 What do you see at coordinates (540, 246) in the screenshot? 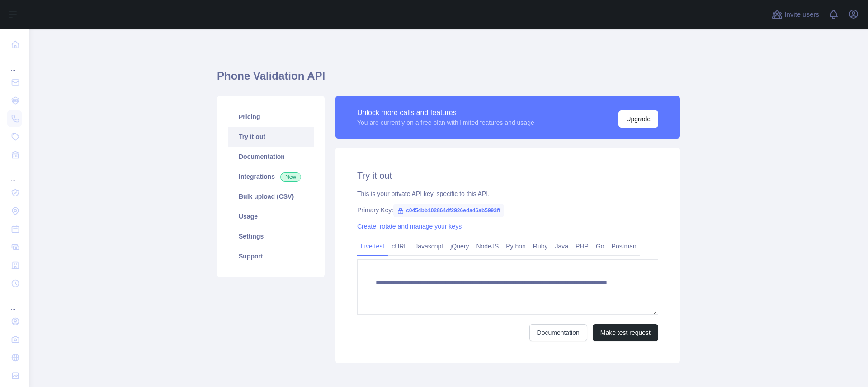
I see `a: Ruby` at bounding box center [540, 246].